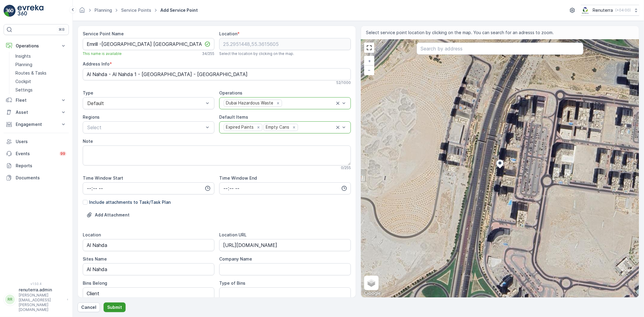 The width and height of the screenshot is (644, 317). I want to click on p: 99, so click(63, 154).